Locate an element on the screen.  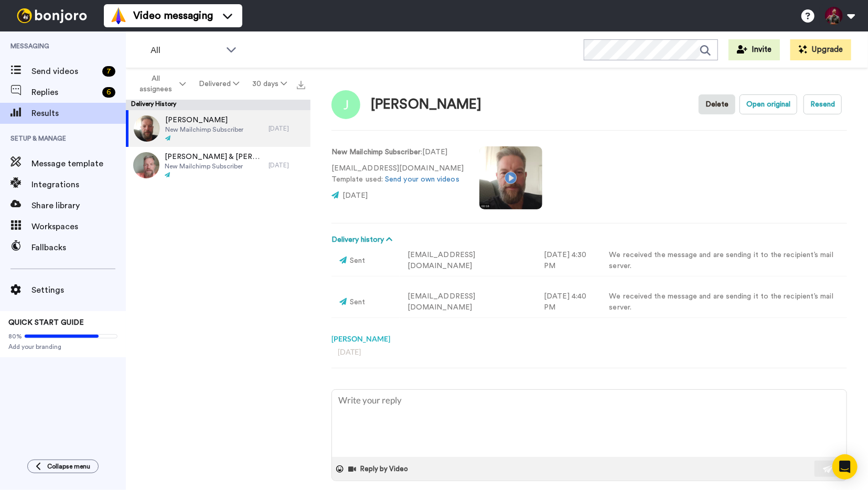
span: Settings is located at coordinates (78, 290).